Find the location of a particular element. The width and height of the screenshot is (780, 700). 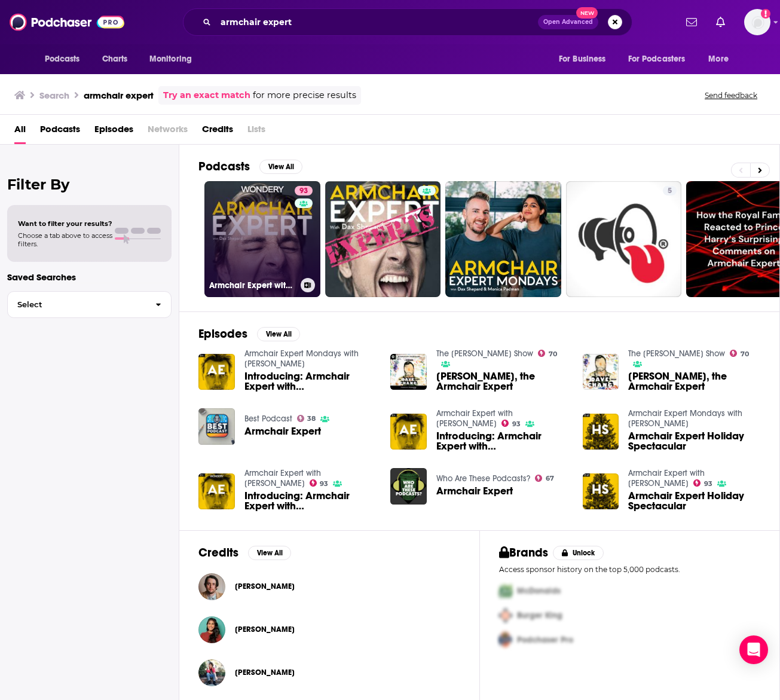

span: Burger King is located at coordinates (540, 615).